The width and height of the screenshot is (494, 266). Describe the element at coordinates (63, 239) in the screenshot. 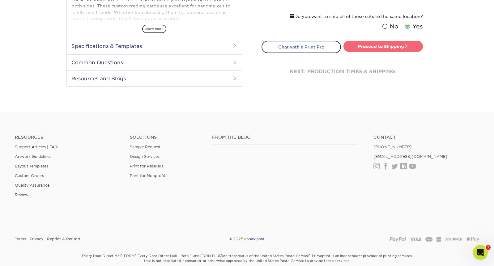

I see `a: Reprint & Refund` at that location.